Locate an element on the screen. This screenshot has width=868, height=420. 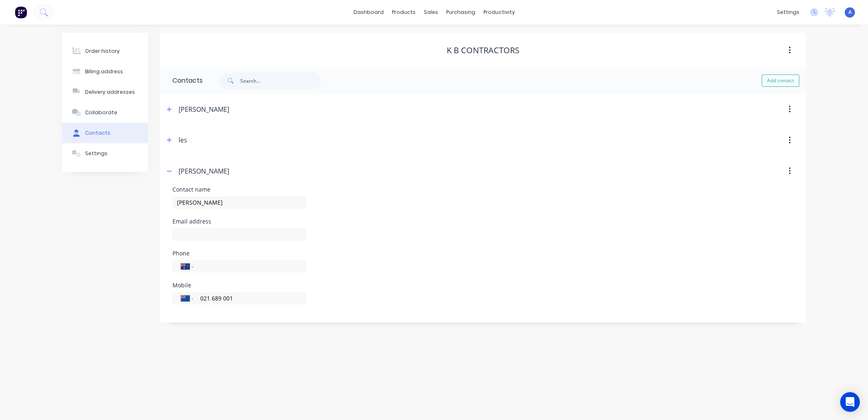
div: Email address is located at coordinates (239, 221).